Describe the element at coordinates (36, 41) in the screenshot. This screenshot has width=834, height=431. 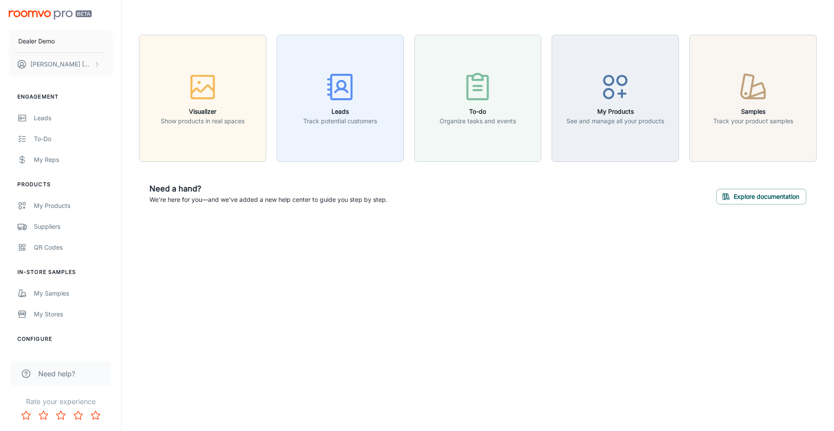
I see `p: Dealer Demo` at that location.